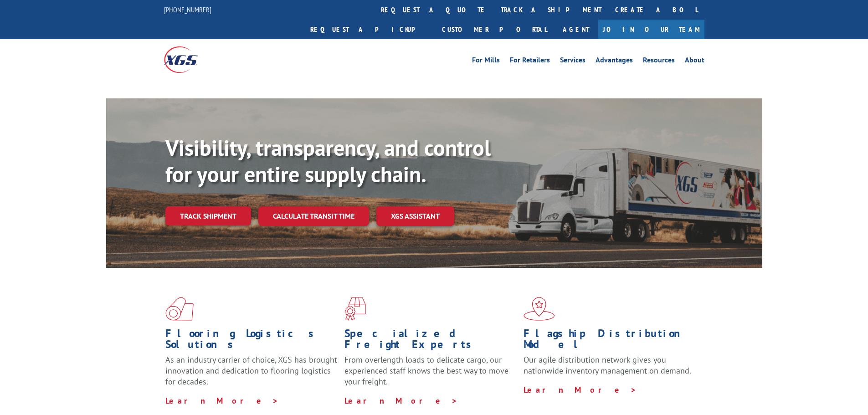  I want to click on a: Services, so click(573, 62).